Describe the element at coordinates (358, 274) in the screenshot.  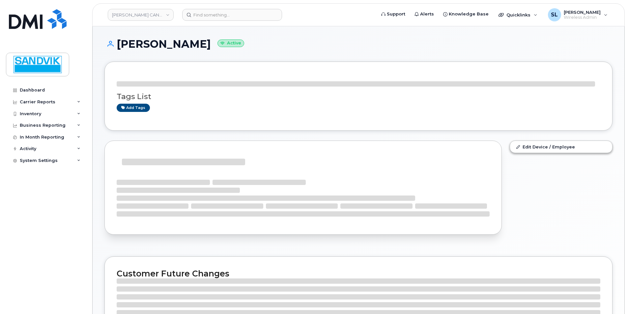
I see `h2: Customer Future Changes` at that location.